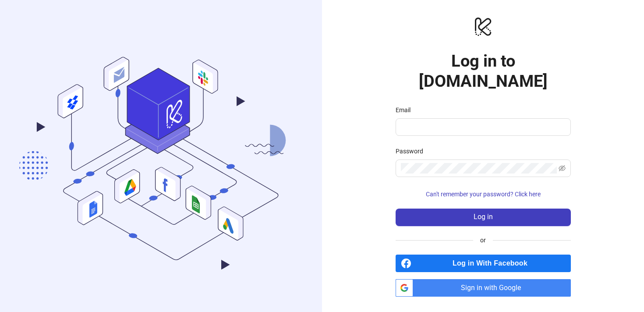  What do you see at coordinates (483, 218) in the screenshot?
I see `button: Log in` at bounding box center [483, 218].